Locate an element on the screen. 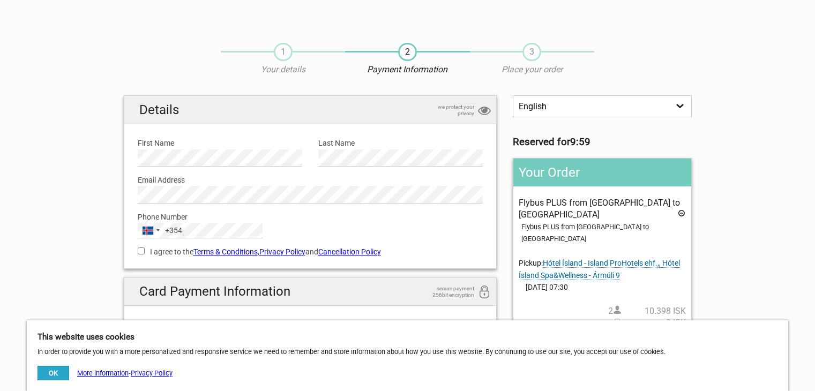  a: More information is located at coordinates (103, 373).